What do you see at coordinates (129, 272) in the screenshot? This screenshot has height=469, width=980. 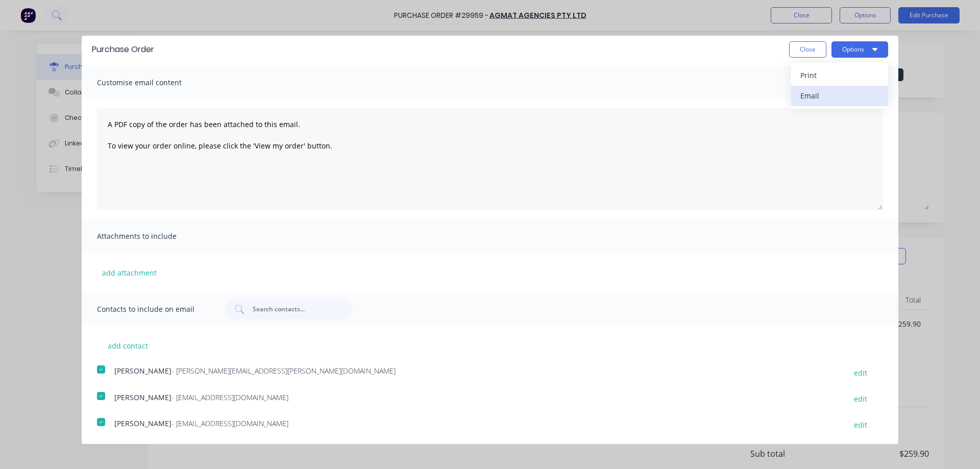 I see `button: add attachment` at bounding box center [129, 272].